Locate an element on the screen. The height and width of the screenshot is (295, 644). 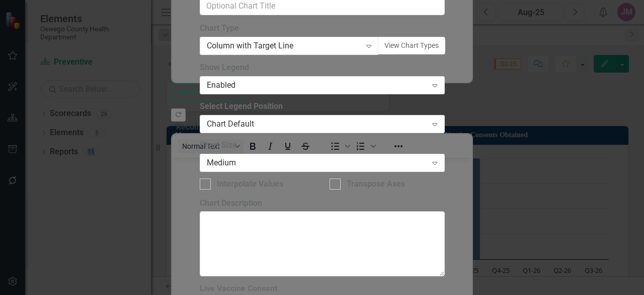
label: Chart Description is located at coordinates (322, 203).